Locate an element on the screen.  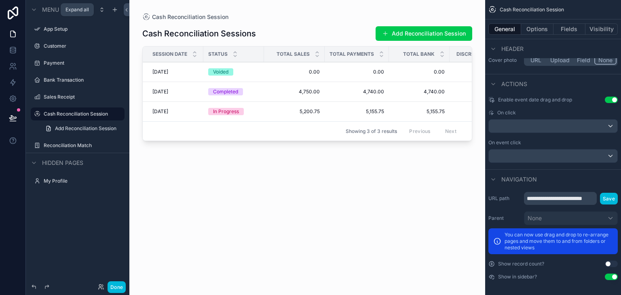
a: Sales Receipt is located at coordinates (82, 97).